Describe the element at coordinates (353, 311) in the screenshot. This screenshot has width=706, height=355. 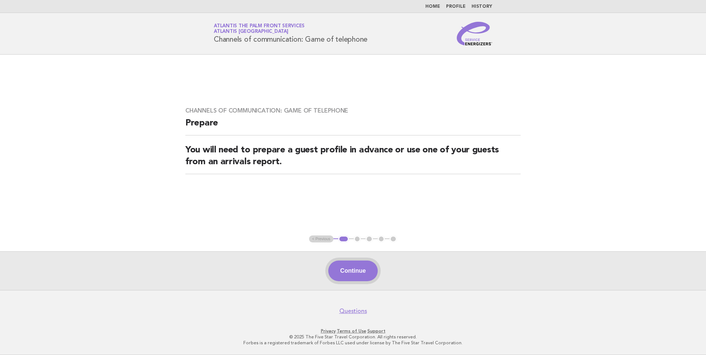
I see `a: Questions` at that location.